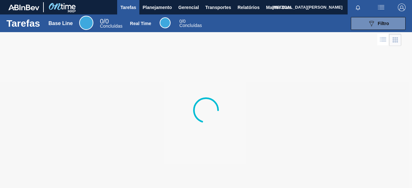 The width and height of the screenshot is (412, 188). What do you see at coordinates (381, 7) in the screenshot?
I see `img: userActions` at bounding box center [381, 7].